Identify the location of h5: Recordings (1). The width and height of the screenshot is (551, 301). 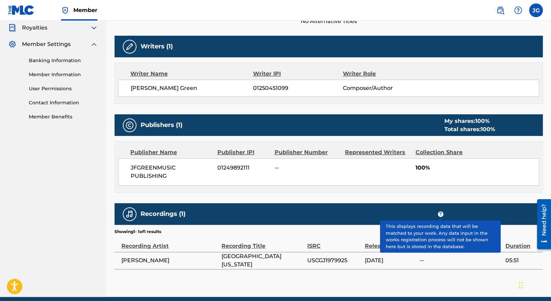
(163, 214).